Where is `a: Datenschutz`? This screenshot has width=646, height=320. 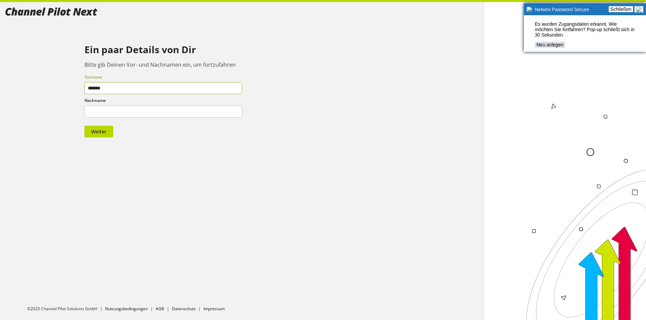 a: Datenschutz is located at coordinates (184, 309).